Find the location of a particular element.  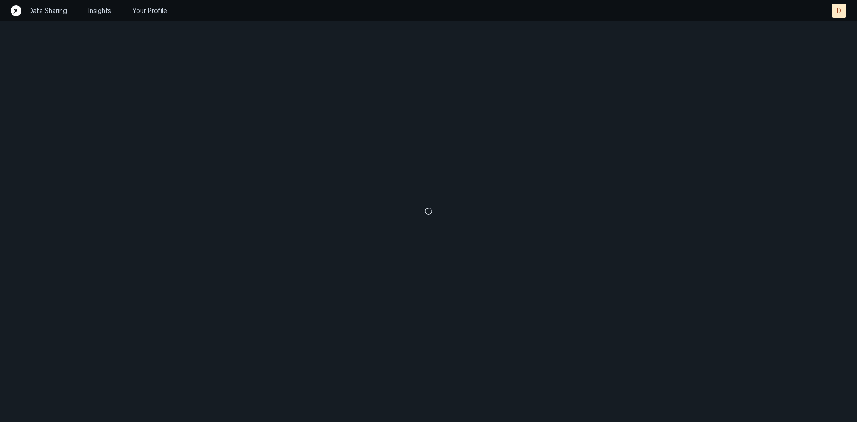

p: D is located at coordinates (839, 11).